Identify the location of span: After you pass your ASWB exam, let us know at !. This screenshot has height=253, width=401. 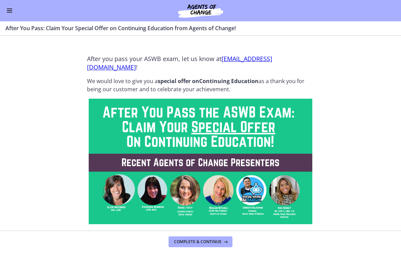
(179, 63).